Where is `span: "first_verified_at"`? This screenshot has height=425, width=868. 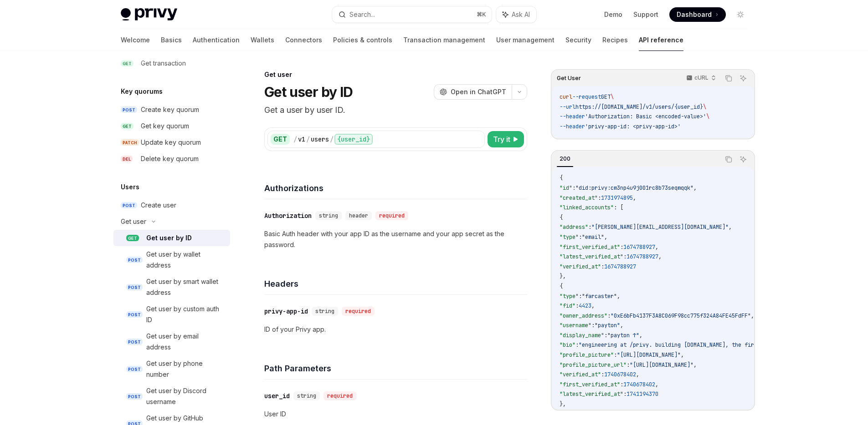
span: "first_verified_at" is located at coordinates (589, 247).